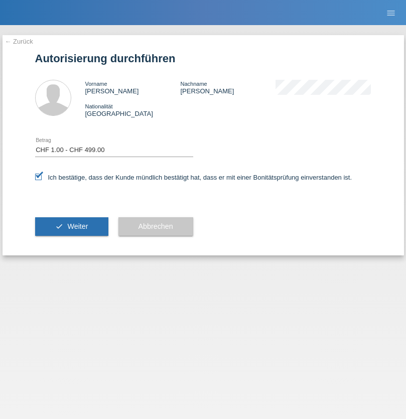  I want to click on button: check Weiter, so click(72, 227).